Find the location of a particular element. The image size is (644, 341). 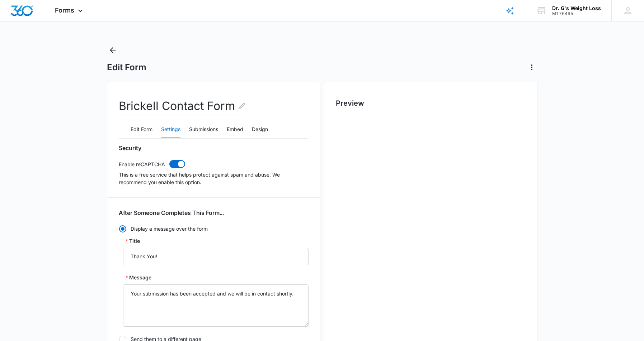

button: Embed is located at coordinates (235, 130).